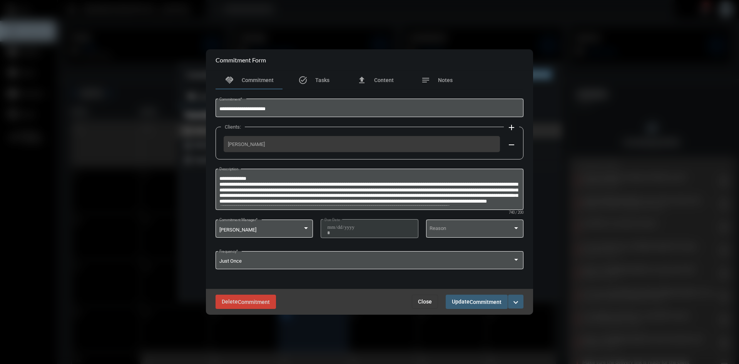  I want to click on mat-hint: 740 / 200, so click(516, 213).